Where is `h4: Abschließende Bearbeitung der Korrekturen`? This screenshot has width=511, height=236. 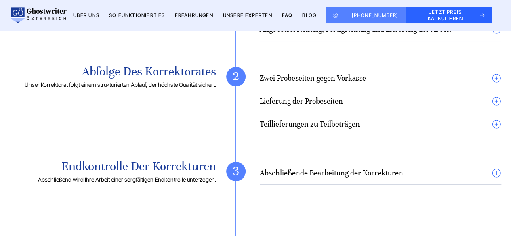
h4: Abschließende Bearbeitung der Korrekturen is located at coordinates (331, 173).